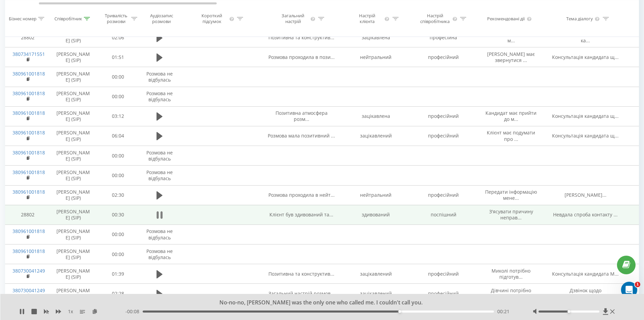 Image resolution: width=644 pixels, height=320 pixels. I want to click on span: Загальний настрій розмов..., so click(301, 293).